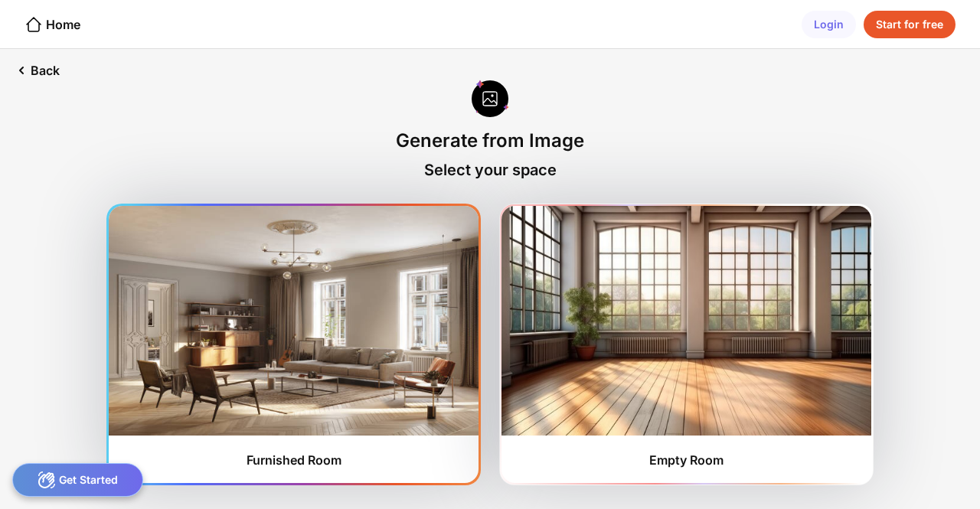 This screenshot has width=980, height=509. I want to click on img: furnishedRoom1.jpg, so click(293, 321).